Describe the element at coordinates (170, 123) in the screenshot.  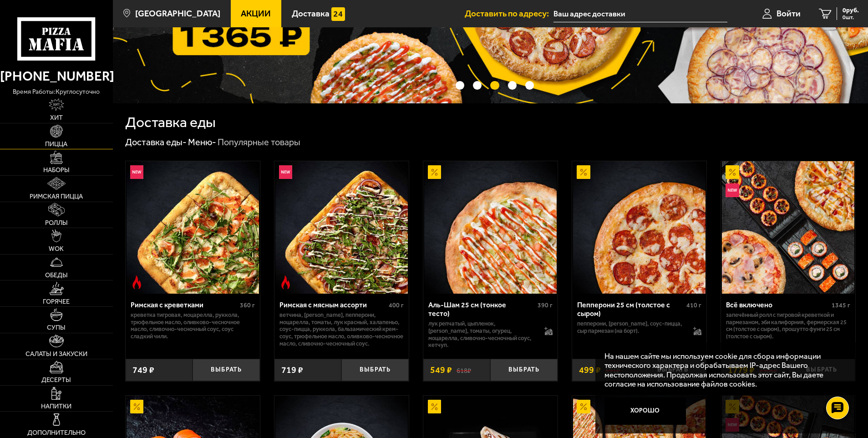
I see `h1: Доставка еды` at that location.